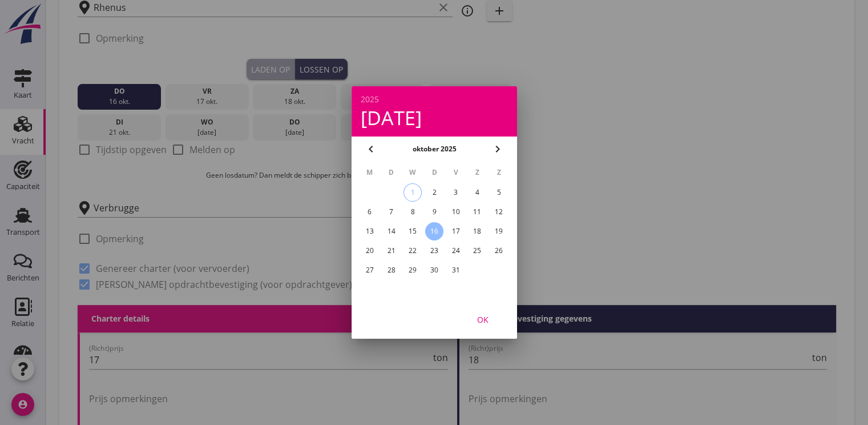 This screenshot has height=425, width=868. I want to click on i: chevron_left, so click(371, 149).